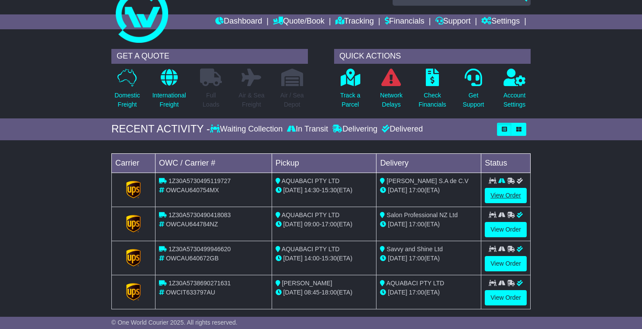 The image size is (642, 329). What do you see at coordinates (210, 56) in the screenshot?
I see `div: GET A QUOTE` at bounding box center [210, 56].